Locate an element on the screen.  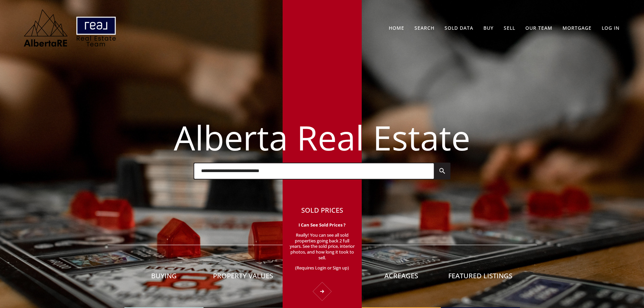
a: Property Values is located at coordinates (243, 278).